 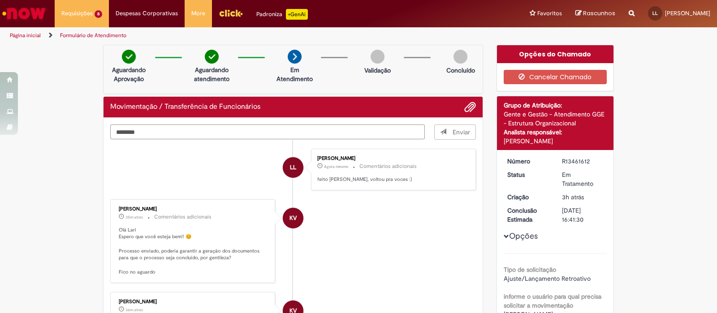 What do you see at coordinates (573, 197) in the screenshot?
I see `time: 29/08/2025 10:47:13` at bounding box center [573, 197].